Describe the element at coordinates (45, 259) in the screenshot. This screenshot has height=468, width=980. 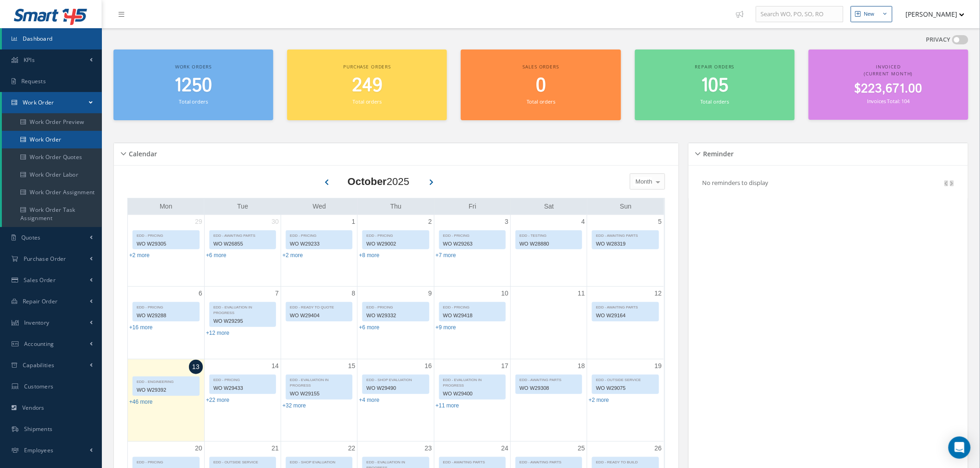
I see `span: Purchase Order` at that location.